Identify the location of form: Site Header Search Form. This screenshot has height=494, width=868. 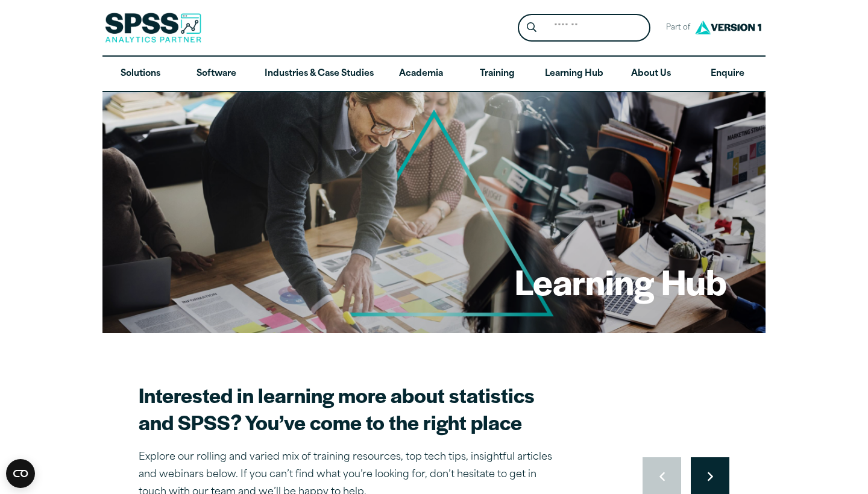
(584, 28).